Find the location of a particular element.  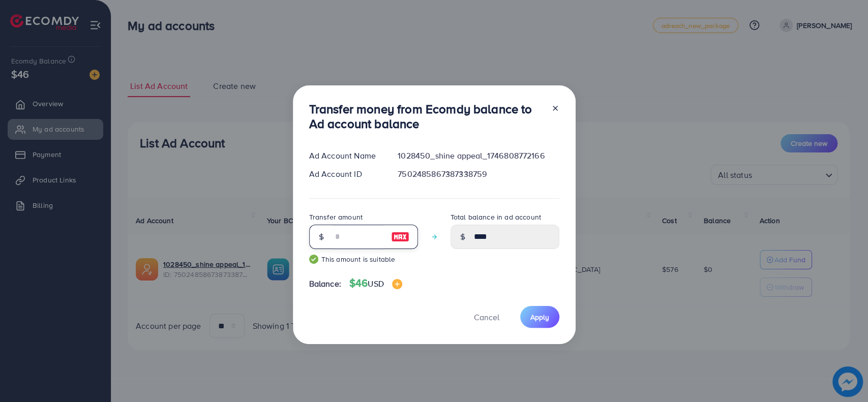

span: Balance: is located at coordinates (325, 284).